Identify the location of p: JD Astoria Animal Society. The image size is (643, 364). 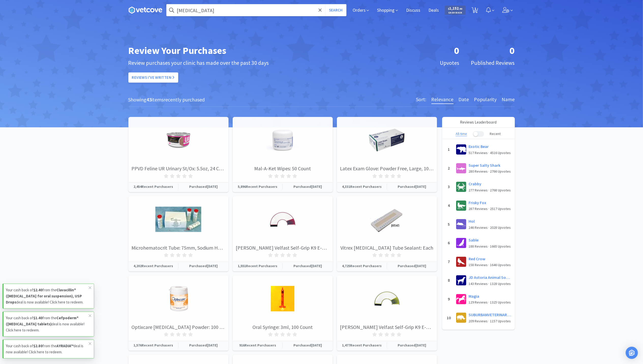
(491, 278).